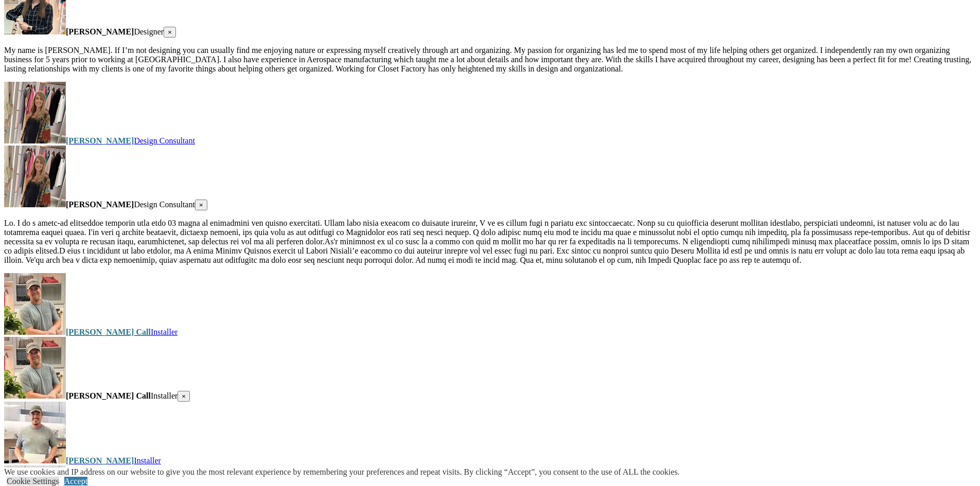 This screenshot has width=980, height=486. I want to click on span: Designer, so click(148, 31).